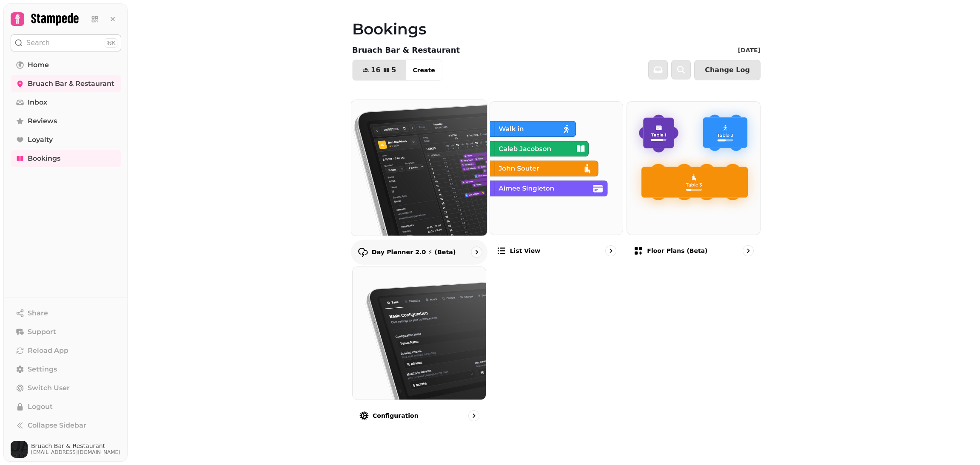  I want to click on span: Inbox, so click(37, 102).